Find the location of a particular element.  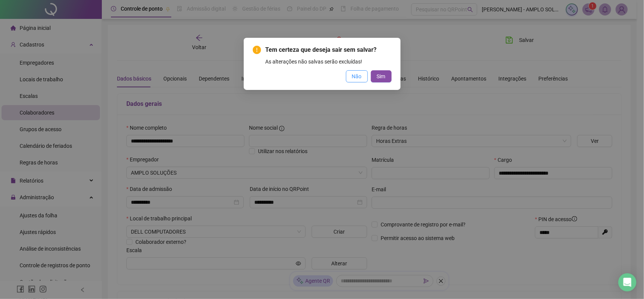

div: Open Intercom Messenger is located at coordinates (628, 282).